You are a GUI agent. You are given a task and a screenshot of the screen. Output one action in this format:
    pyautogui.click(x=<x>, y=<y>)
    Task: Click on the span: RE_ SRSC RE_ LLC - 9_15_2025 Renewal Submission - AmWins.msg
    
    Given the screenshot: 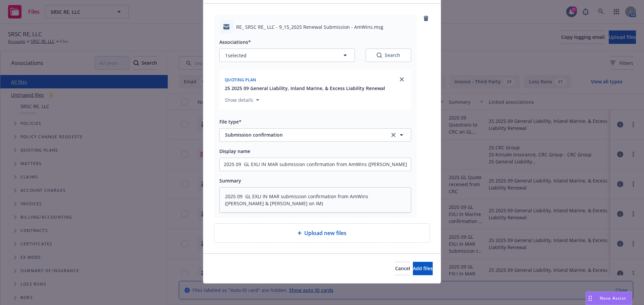 What is the action you would take?
    pyautogui.click(x=309, y=27)
    